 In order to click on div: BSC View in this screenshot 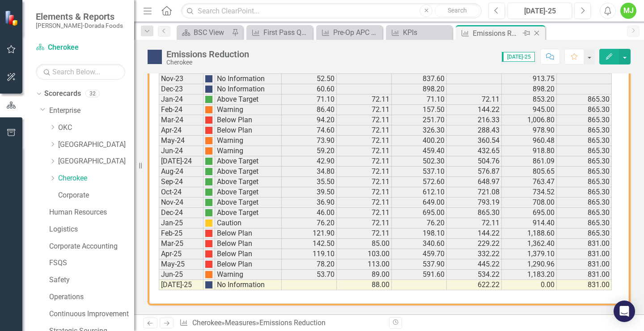, I will do `click(212, 32)`.